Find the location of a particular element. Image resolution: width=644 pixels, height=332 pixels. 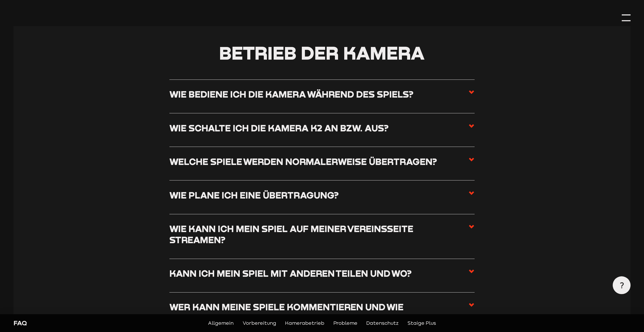

a: Probleme is located at coordinates (346, 323).